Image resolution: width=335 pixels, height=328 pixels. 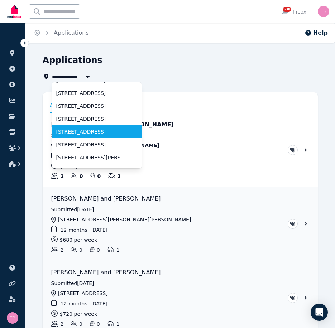 I want to click on a: Applications, so click(x=71, y=33).